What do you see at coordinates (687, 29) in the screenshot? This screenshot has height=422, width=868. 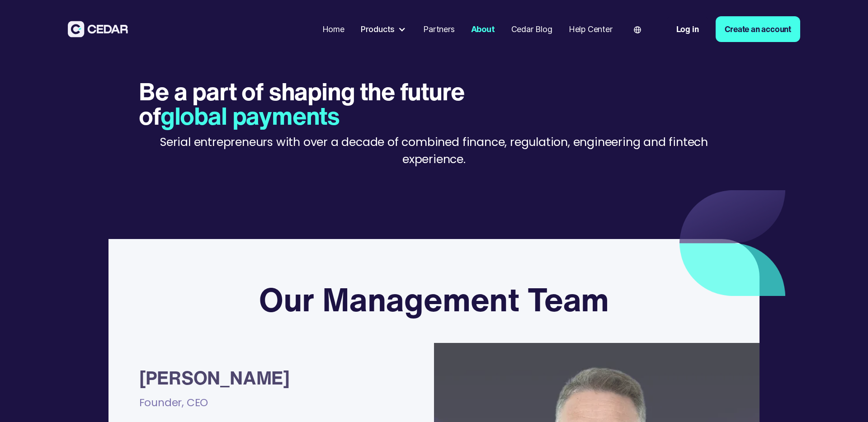 I see `a: Log in` at bounding box center [687, 29].